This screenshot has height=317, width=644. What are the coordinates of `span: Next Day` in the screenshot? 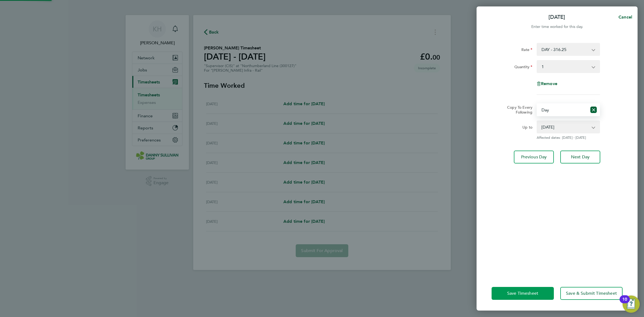 It's located at (580, 157).